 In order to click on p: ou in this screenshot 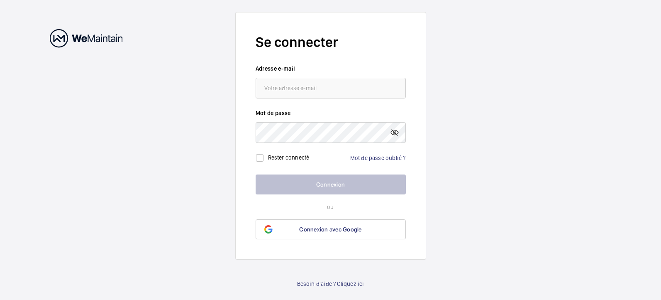, I will do `click(331, 207)`.